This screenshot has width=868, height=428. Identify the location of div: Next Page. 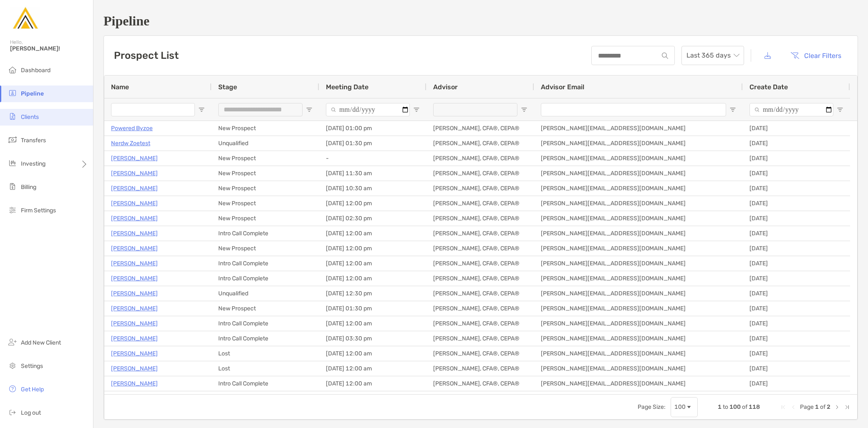
(837, 407).